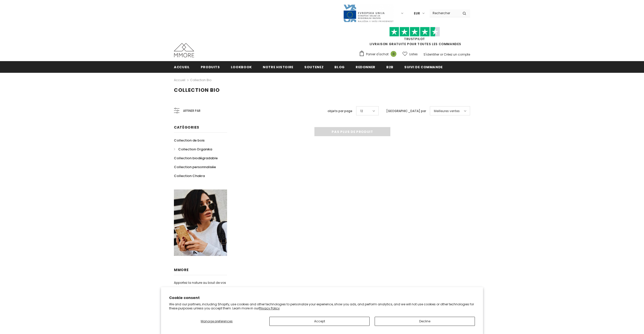 The image size is (644, 334). What do you see at coordinates (211, 67) in the screenshot?
I see `a: Produits` at bounding box center [211, 67].